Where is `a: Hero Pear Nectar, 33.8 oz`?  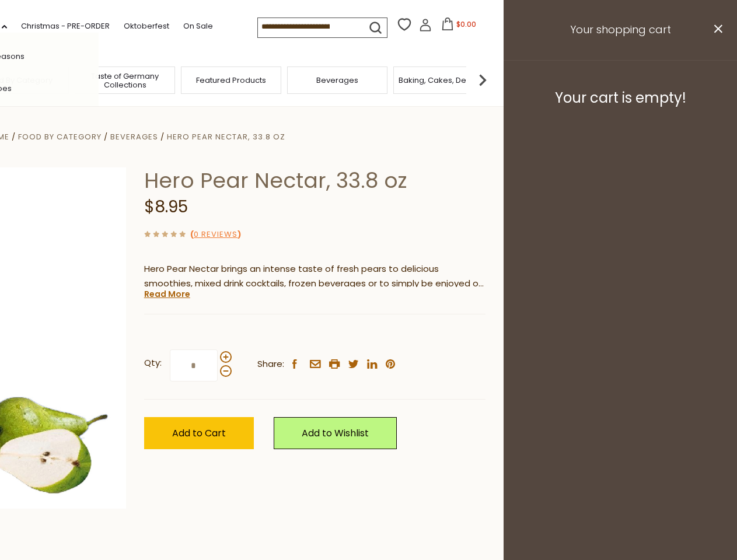
a: Hero Pear Nectar, 33.8 oz is located at coordinates (226, 136).